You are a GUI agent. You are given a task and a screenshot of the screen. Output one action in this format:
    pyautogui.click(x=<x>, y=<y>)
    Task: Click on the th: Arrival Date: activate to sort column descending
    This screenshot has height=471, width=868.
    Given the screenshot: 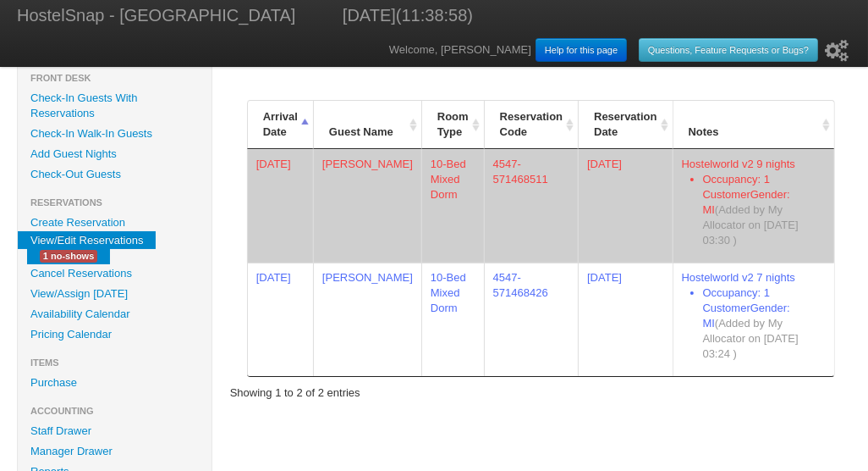 What is the action you would take?
    pyautogui.click(x=280, y=125)
    